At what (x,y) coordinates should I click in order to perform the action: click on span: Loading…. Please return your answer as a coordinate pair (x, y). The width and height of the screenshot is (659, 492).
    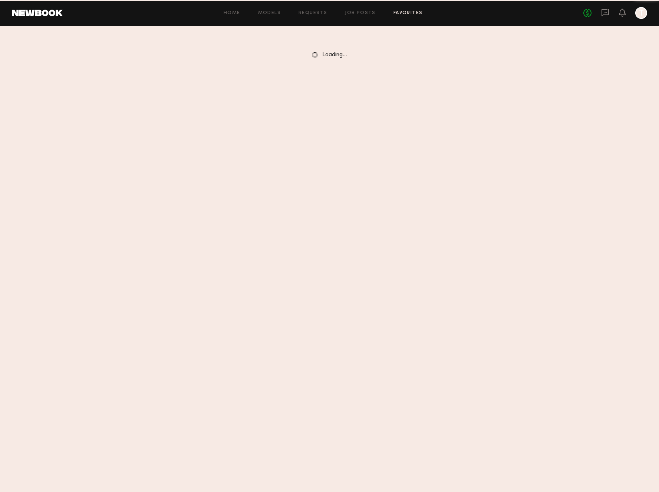
    Looking at the image, I should click on (334, 55).